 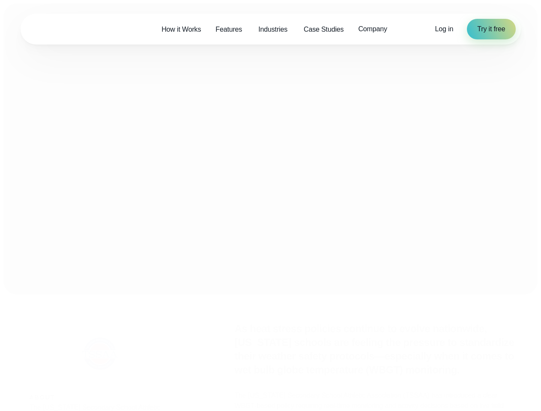 What do you see at coordinates (444, 29) in the screenshot?
I see `span: Log in` at bounding box center [444, 29].